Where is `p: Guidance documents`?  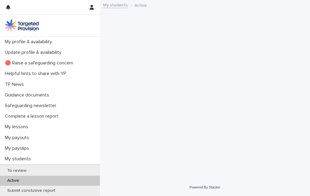
p: Guidance documents is located at coordinates (28, 95).